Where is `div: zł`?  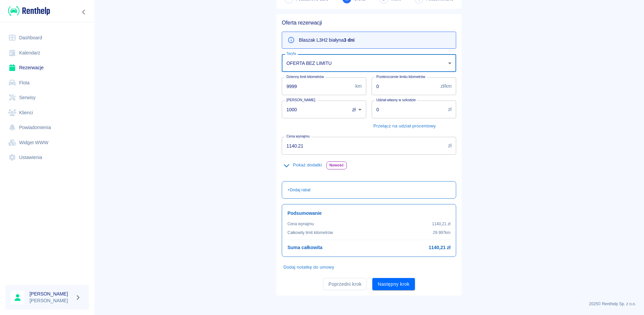 div: zł is located at coordinates (357, 109).